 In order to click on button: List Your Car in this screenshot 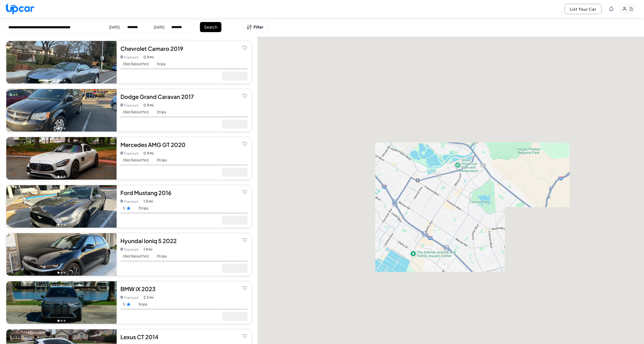, I will do `click(583, 9)`.